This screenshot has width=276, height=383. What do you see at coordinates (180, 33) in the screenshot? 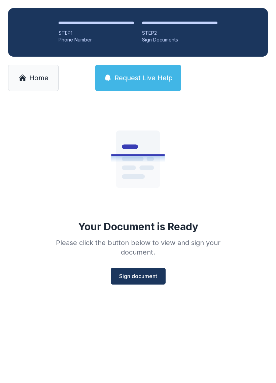
I see `div: STEP 2` at bounding box center [180, 33].